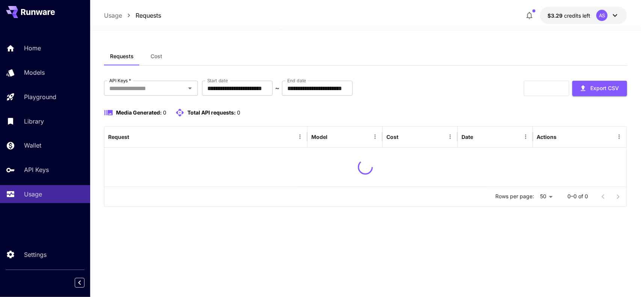  Describe the element at coordinates (546, 196) in the screenshot. I see `div: 50` at that location.